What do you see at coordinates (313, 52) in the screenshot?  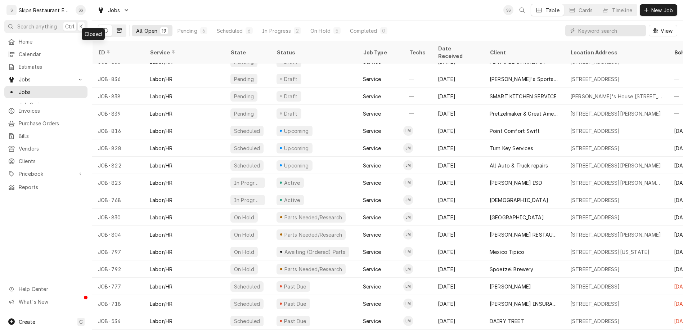 I see `div: Status` at bounding box center [313, 52].